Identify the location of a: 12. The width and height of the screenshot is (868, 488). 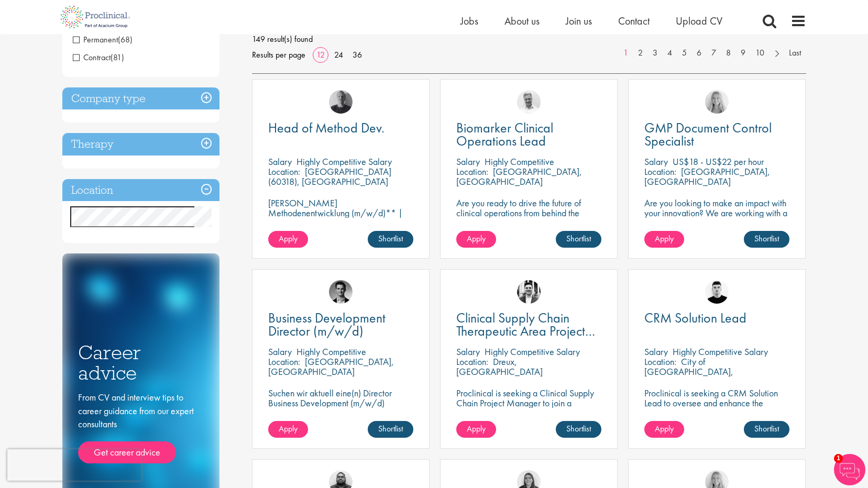
(320, 54).